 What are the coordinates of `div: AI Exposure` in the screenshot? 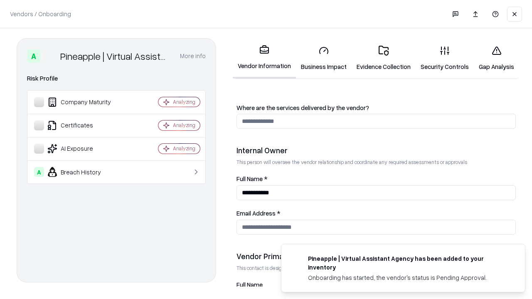 It's located at (84, 149).